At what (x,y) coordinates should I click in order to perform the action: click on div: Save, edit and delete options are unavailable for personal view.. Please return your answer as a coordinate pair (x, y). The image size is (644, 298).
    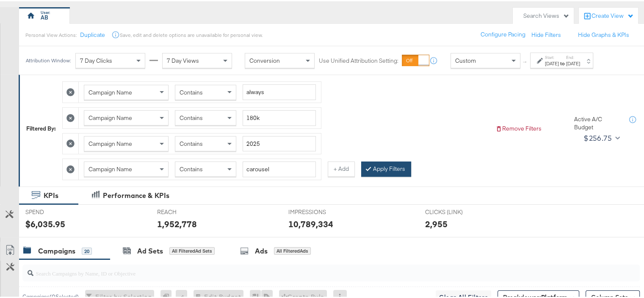
    Looking at the image, I should click on (191, 34).